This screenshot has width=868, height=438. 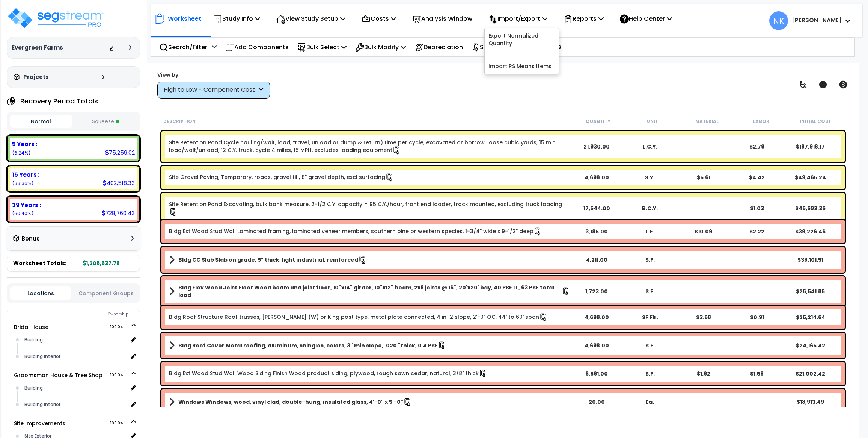 What do you see at coordinates (810, 291) in the screenshot?
I see `div: $26,541.86` at bounding box center [810, 291].